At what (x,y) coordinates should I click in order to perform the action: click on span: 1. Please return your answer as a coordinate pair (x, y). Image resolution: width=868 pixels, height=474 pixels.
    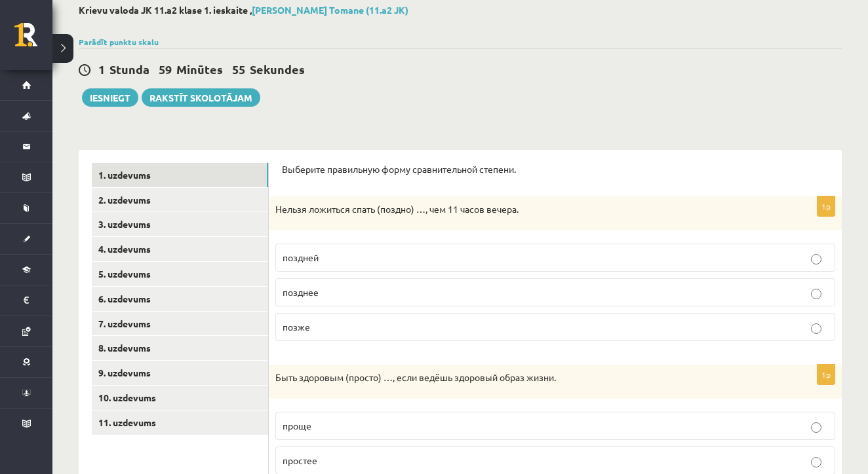
    Looking at the image, I should click on (102, 69).